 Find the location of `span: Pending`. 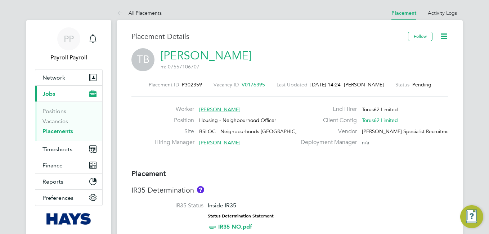

span: Pending is located at coordinates (422, 85).